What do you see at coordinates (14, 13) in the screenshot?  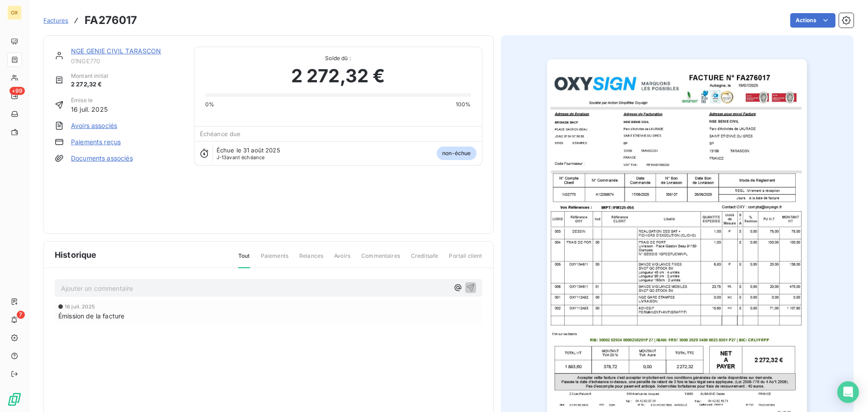 I see `div: OX` at bounding box center [14, 13].